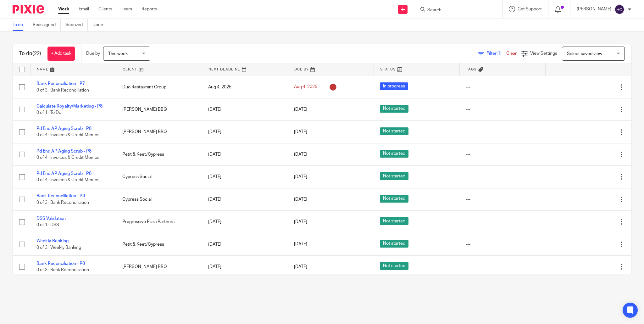  Describe the element at coordinates (46, 25) in the screenshot. I see `a: Reassigned` at that location.